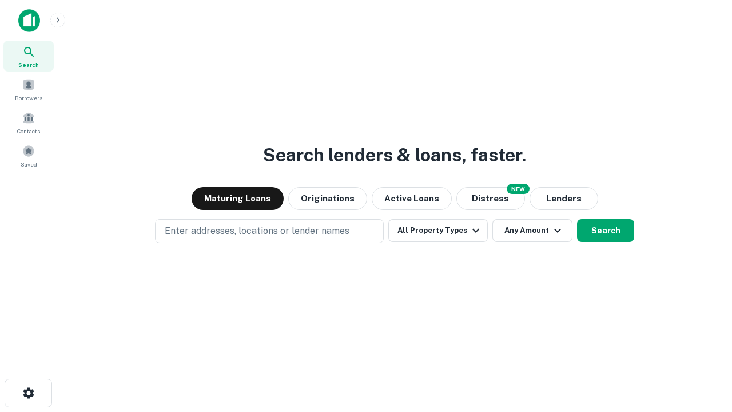 The height and width of the screenshot is (412, 732). Describe the element at coordinates (438, 231) in the screenshot. I see `button: All Property Types` at that location.